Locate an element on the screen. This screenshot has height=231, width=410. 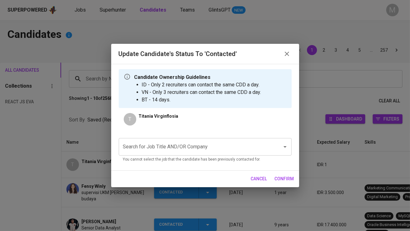
p: Candidate Ownership Guidelines is located at coordinates (198, 77).